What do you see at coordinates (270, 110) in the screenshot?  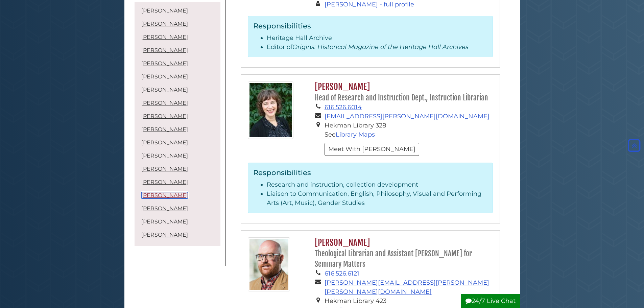 I see `img: Sarah_Kolk_125x160.jpg` at bounding box center [270, 110].